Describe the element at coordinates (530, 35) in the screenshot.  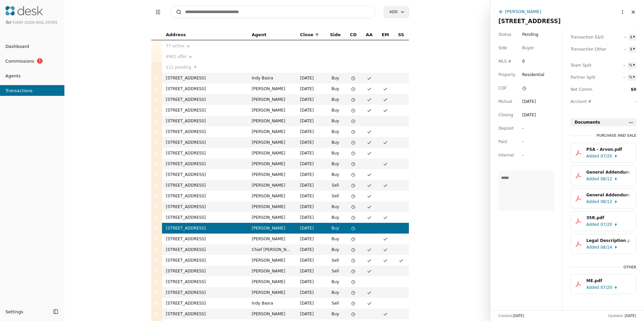
I see `span: Pending` at that location.